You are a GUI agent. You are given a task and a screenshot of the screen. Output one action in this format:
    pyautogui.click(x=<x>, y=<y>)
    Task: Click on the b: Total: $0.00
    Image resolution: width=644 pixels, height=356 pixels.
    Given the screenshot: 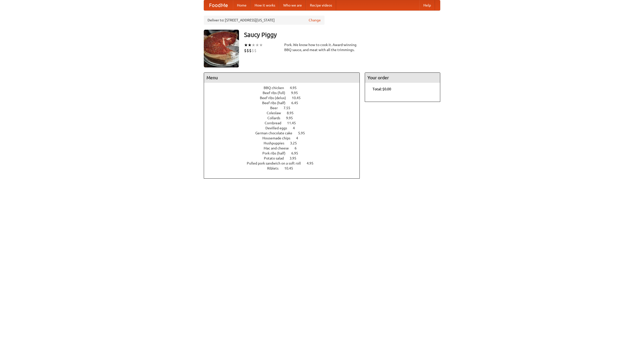 What is the action you would take?
    pyautogui.click(x=382, y=89)
    